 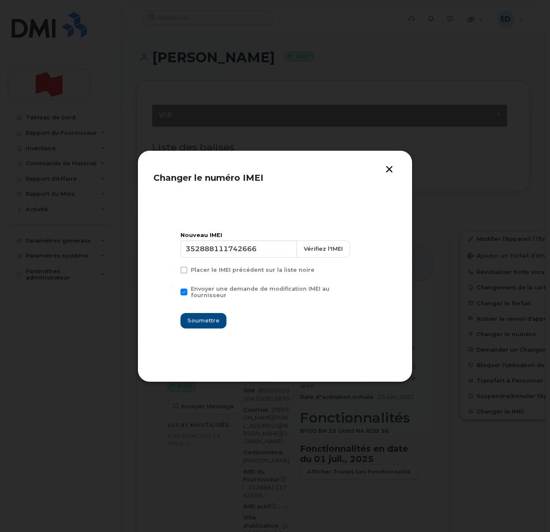 What do you see at coordinates (260, 292) in the screenshot?
I see `span: Envoyer une demande de modification IMEI au fournisseur` at bounding box center [260, 292].